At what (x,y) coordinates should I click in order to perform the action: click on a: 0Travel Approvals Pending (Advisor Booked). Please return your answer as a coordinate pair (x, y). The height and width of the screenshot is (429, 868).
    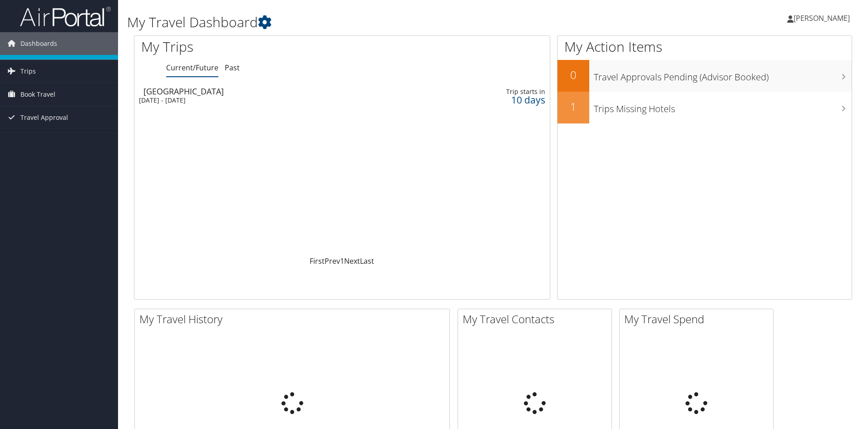
    Looking at the image, I should click on (704, 76).